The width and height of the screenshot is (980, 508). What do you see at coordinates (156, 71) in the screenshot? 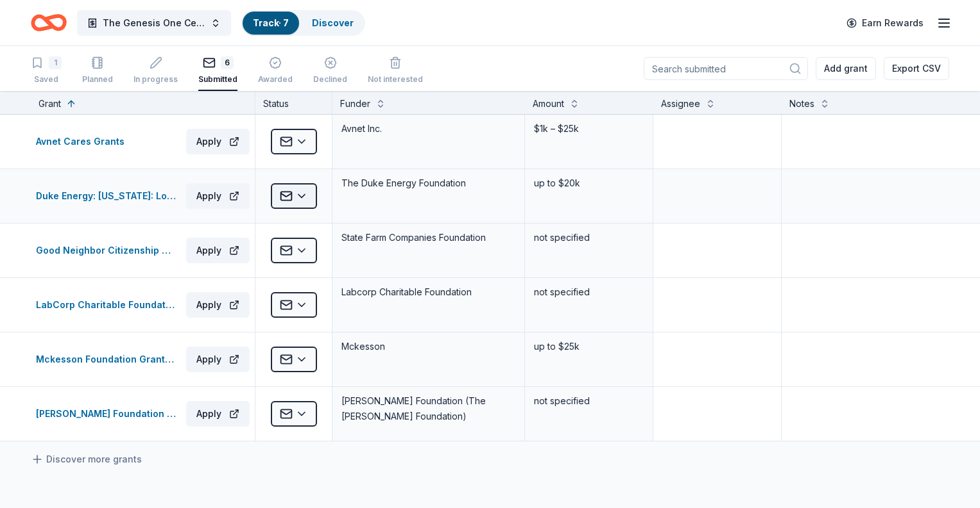
I see `button: In progress` at bounding box center [156, 71].